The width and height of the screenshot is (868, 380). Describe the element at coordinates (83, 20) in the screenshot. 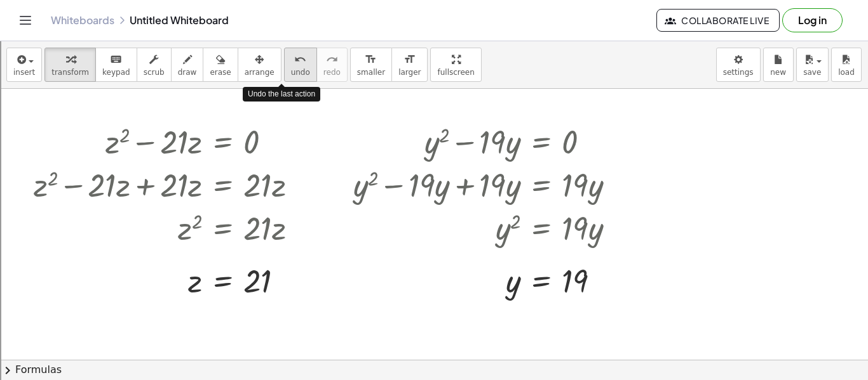

I see `a: Whiteboards` at that location.